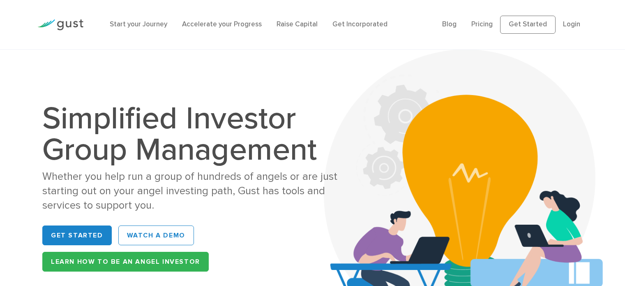 This screenshot has height=286, width=625. I want to click on img: Gust Logo, so click(60, 25).